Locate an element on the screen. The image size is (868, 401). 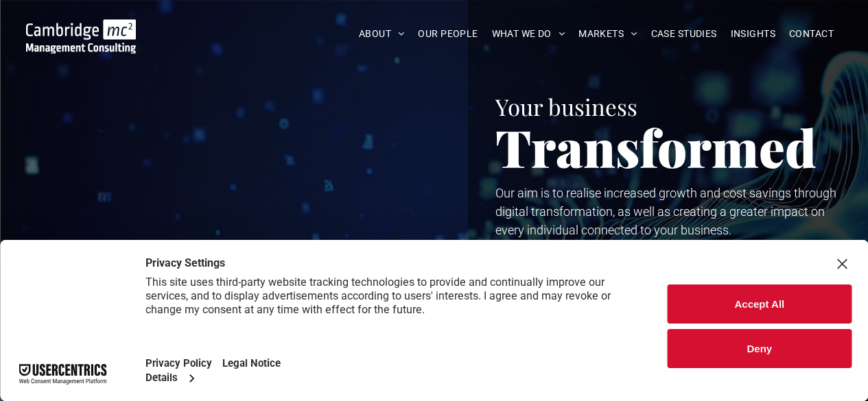
span: Transformed is located at coordinates (656, 146).